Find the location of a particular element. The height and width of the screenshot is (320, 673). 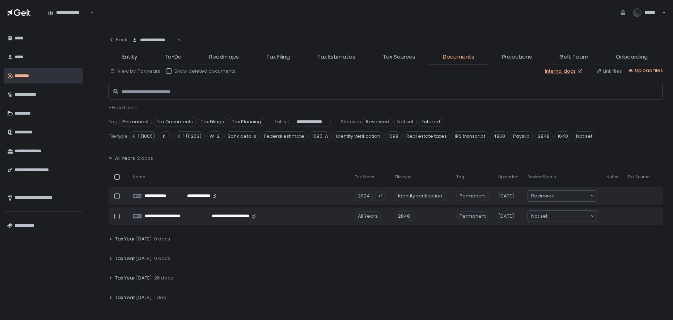

span: 1040 is located at coordinates (562, 136).